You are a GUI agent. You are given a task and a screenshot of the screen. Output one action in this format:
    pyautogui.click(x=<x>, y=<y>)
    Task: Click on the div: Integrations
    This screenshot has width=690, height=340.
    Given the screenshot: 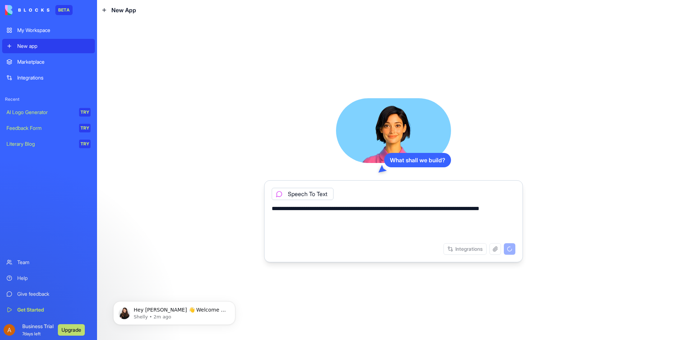 What is the action you would take?
    pyautogui.click(x=54, y=78)
    